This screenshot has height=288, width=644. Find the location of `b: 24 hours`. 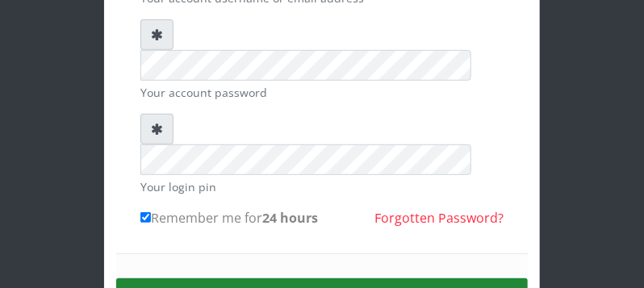

b: 24 hours is located at coordinates (290, 218).